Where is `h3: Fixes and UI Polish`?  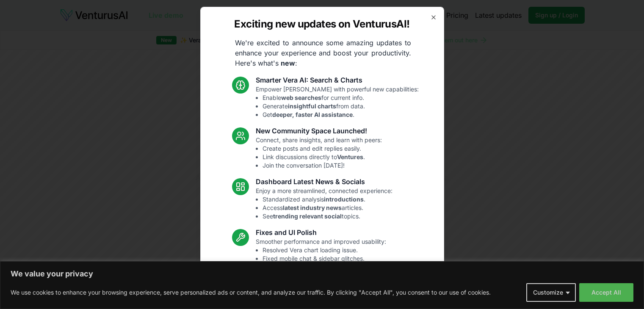
h3: Fixes and UI Polish is located at coordinates (321, 233).